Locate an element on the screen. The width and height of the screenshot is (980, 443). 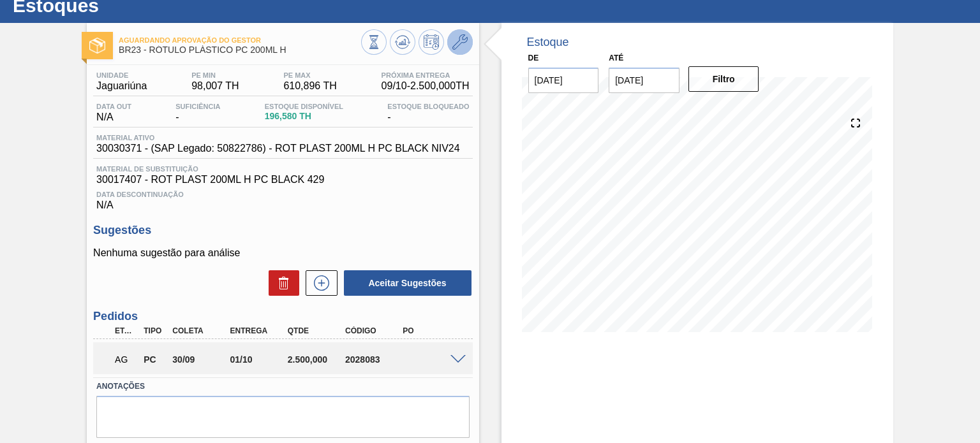
div: Nova sugestão is located at coordinates (318, 283).